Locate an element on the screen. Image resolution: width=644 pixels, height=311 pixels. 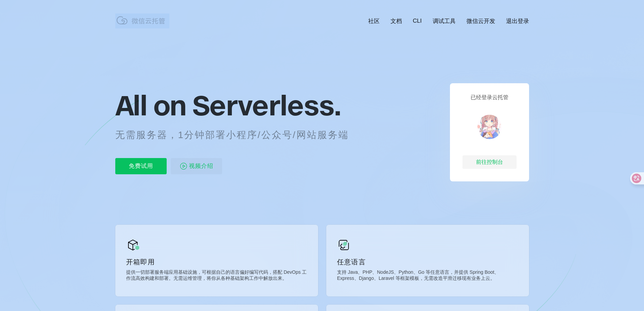
img: video_play.svg is located at coordinates (184, 166).